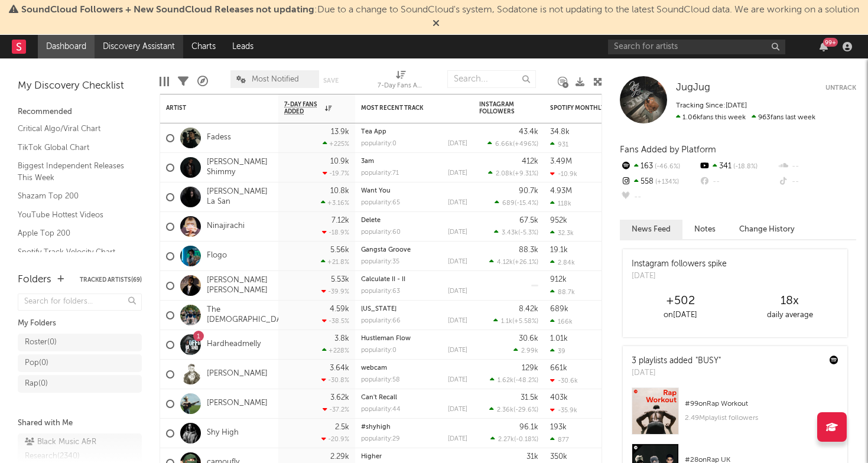 Image resolution: width=868 pixels, height=463 pixels. I want to click on div: 5.56k, so click(340, 250).